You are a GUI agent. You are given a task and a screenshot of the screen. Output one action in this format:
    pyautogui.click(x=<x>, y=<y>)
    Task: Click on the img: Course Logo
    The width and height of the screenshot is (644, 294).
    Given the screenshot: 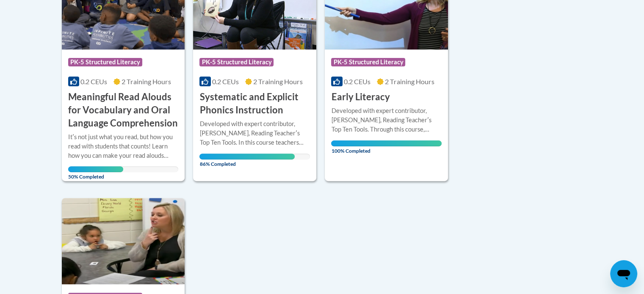 What is the action you would take?
    pyautogui.click(x=123, y=241)
    